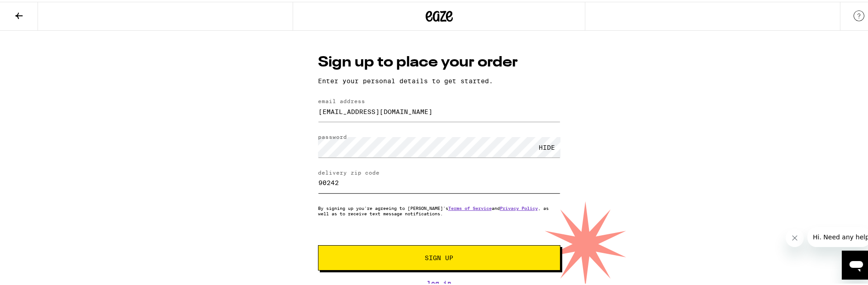 The height and width of the screenshot is (285, 868). What do you see at coordinates (439, 256) in the screenshot?
I see `button: Sign Up` at bounding box center [439, 256].